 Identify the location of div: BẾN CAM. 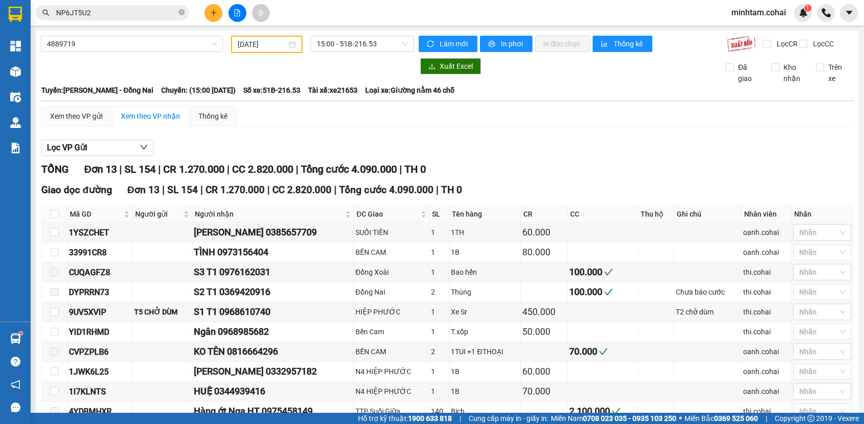
(391, 352).